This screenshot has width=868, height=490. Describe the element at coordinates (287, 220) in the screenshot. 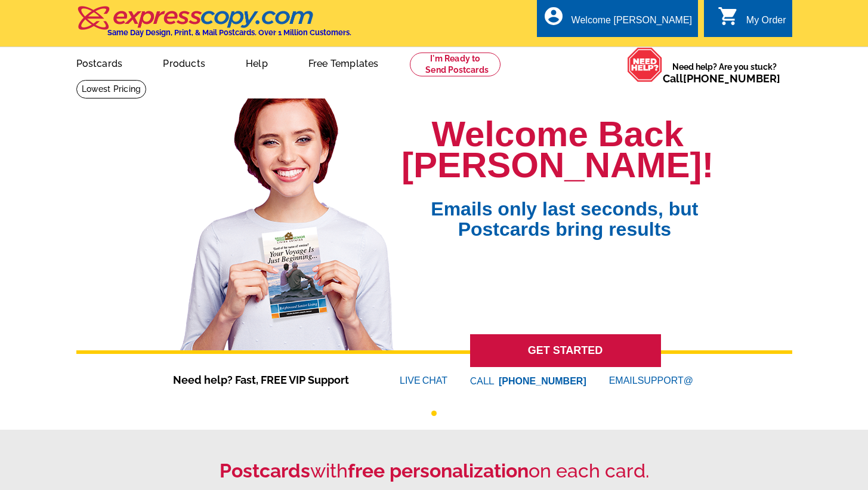

I see `img: welcome-back-logged-in.png` at that location.